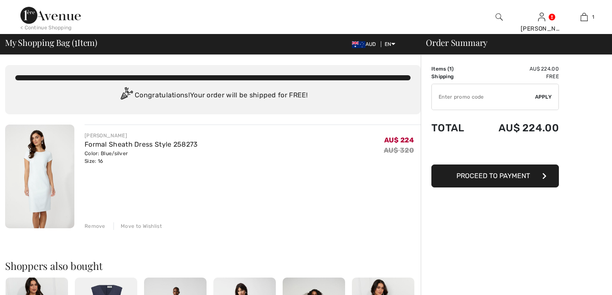 This screenshot has height=295, width=612. What do you see at coordinates (483, 97) in the screenshot?
I see `input: Promo code` at bounding box center [483, 97].